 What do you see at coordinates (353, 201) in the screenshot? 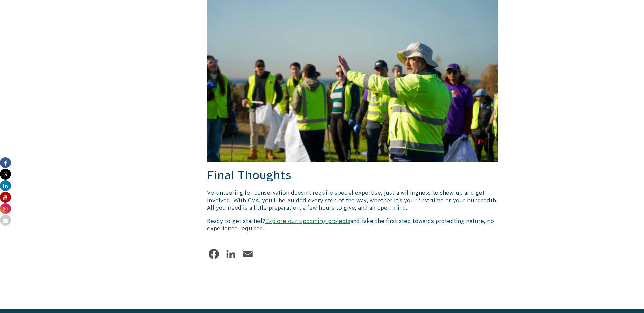
I see `p: Volunteering for conservation doesn’t require special expertise, just a willingness to show up an...` at bounding box center [353, 201].